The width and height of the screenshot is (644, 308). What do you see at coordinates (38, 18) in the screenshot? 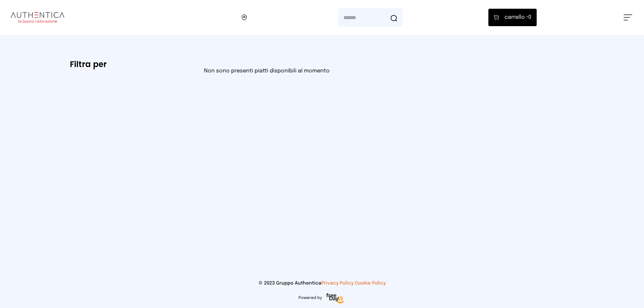
I see `img: logo.8f33a47.png` at bounding box center [38, 18].